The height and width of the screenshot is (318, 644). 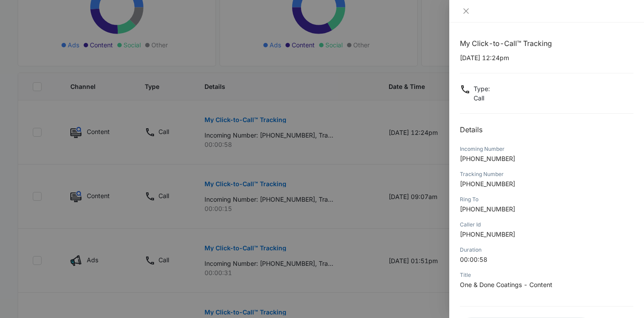 I want to click on span: 00:00:58, so click(x=473, y=259).